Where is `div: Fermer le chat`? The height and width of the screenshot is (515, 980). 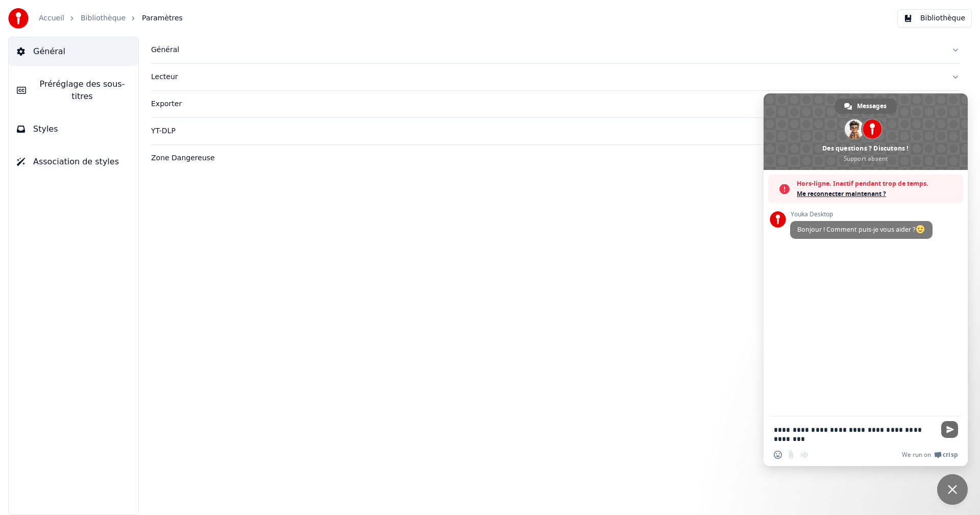
div: Fermer le chat is located at coordinates (952, 489).